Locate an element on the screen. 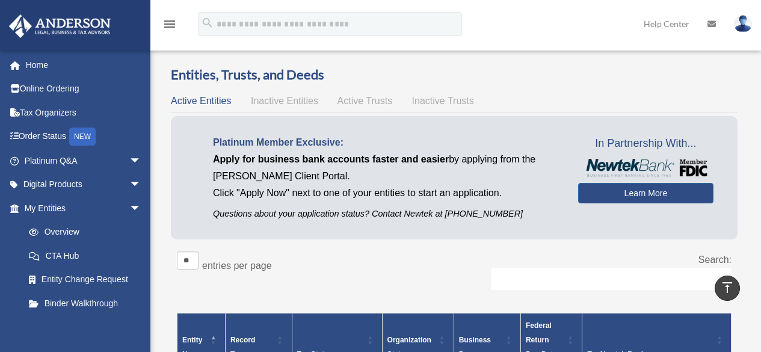 The width and height of the screenshot is (761, 352). a: Online Ordering is located at coordinates (84, 89).